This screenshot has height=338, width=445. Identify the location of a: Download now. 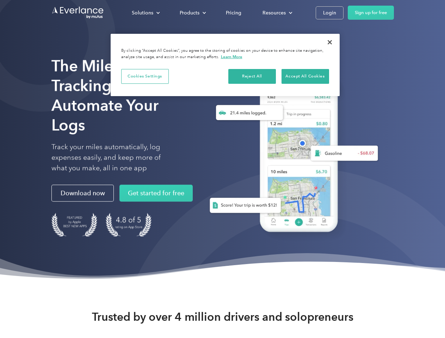
(83, 194).